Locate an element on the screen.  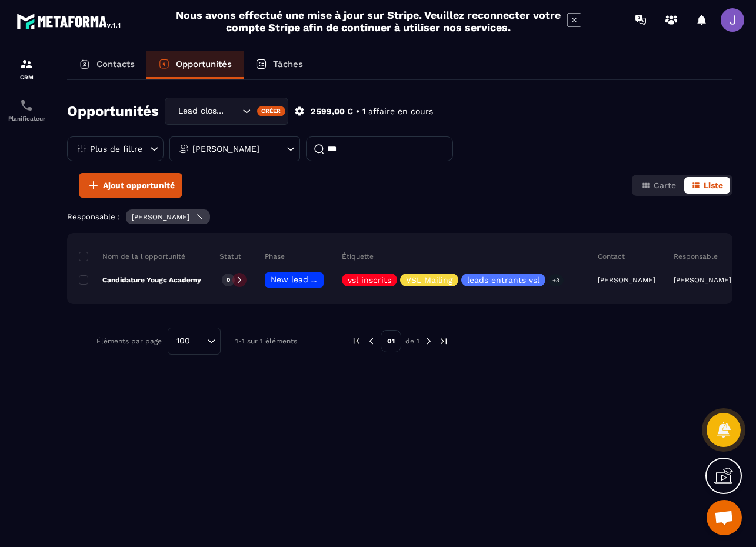
a: formationformationCRM is located at coordinates (26, 69).